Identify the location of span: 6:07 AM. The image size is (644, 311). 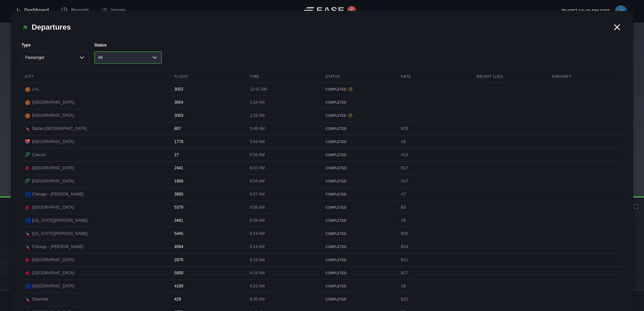
(257, 194).